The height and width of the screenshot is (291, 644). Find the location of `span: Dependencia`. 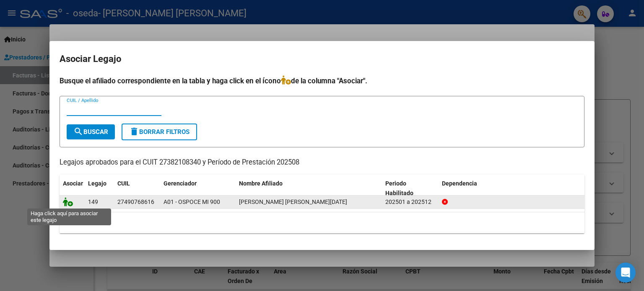

span: Dependencia is located at coordinates (459, 184).